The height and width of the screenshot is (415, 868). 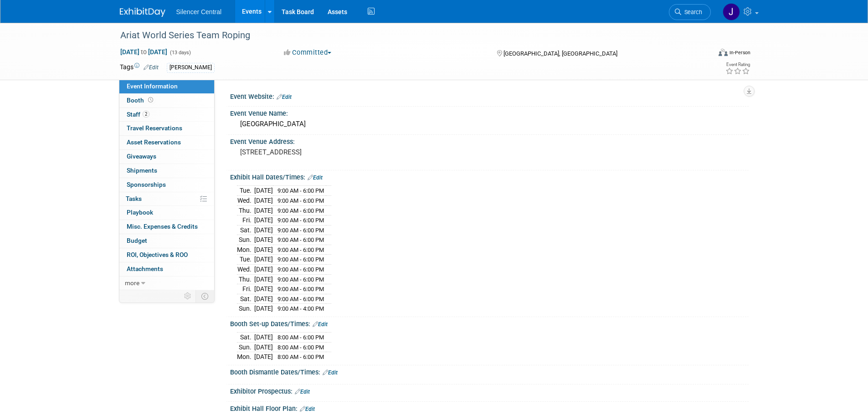 What do you see at coordinates (188, 296) in the screenshot?
I see `td: Personalize Event Tab Strip` at bounding box center [188, 296].